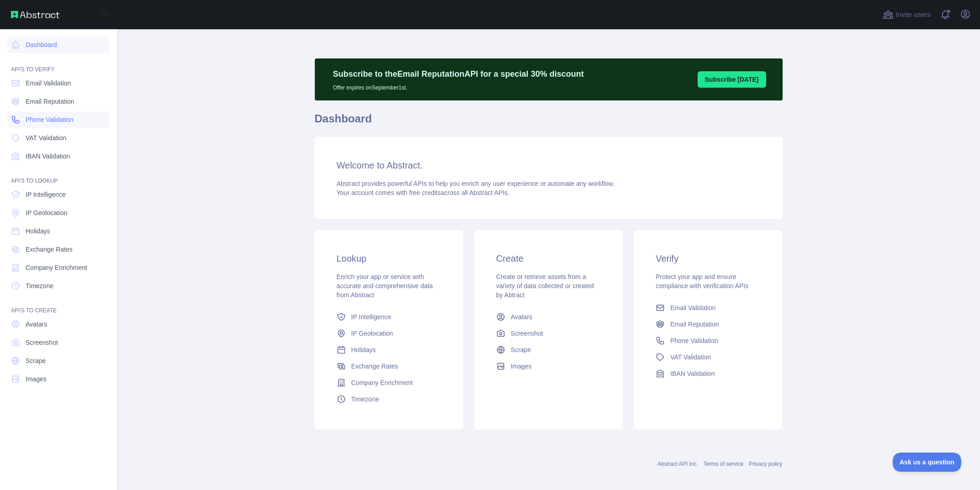 The image size is (980, 490). I want to click on span: Your account comes with across all Abstract APIs., so click(423, 193).